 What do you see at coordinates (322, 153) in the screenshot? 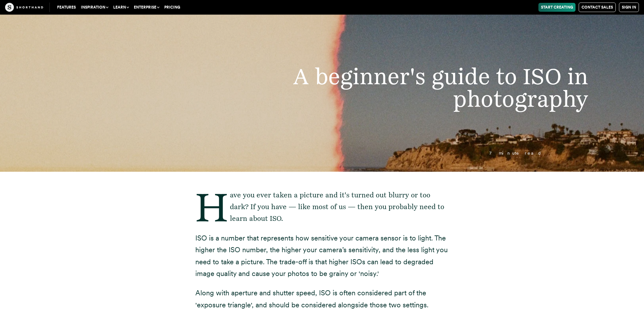
I see `p: 7 minute read` at bounding box center [322, 153].